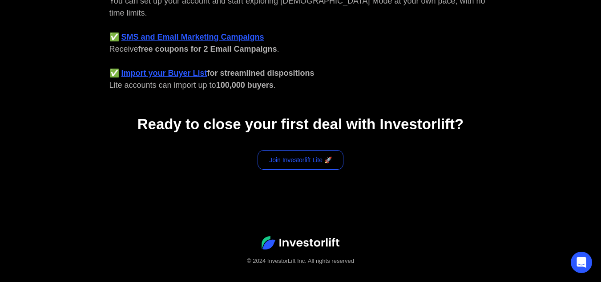 The height and width of the screenshot is (282, 601). I want to click on a: SMS and Email Marketing Campaigns, so click(193, 37).